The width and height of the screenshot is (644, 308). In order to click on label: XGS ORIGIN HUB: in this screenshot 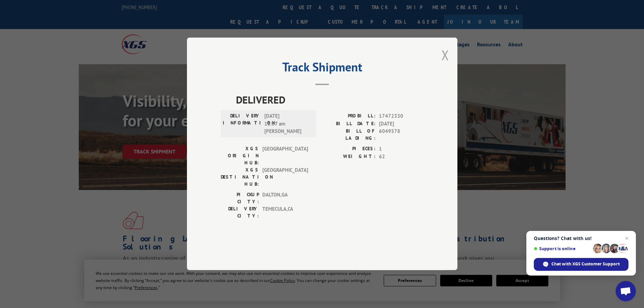, I will do `click(240, 156)`.